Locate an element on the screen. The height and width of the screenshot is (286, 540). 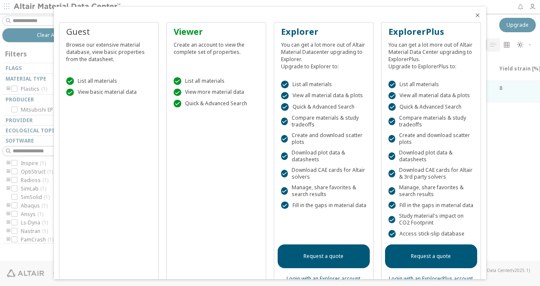
a: Login with an Explorer account is located at coordinates (324, 279).